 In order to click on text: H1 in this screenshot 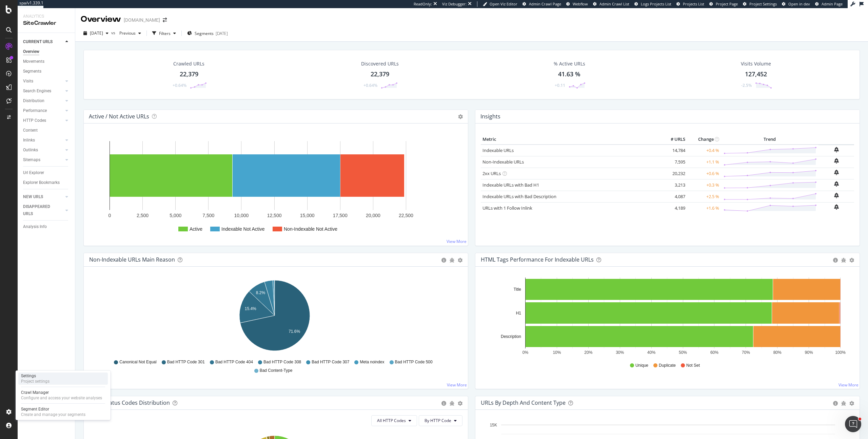, I will do `click(519, 313)`.